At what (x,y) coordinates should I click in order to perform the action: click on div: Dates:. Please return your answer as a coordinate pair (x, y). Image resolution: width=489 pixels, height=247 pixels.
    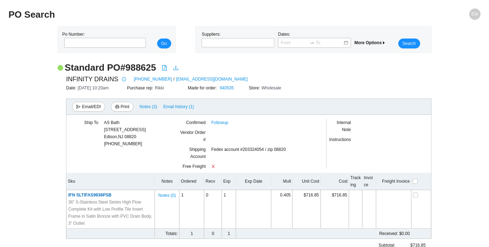
    Looking at the image, I should click on (314, 40).